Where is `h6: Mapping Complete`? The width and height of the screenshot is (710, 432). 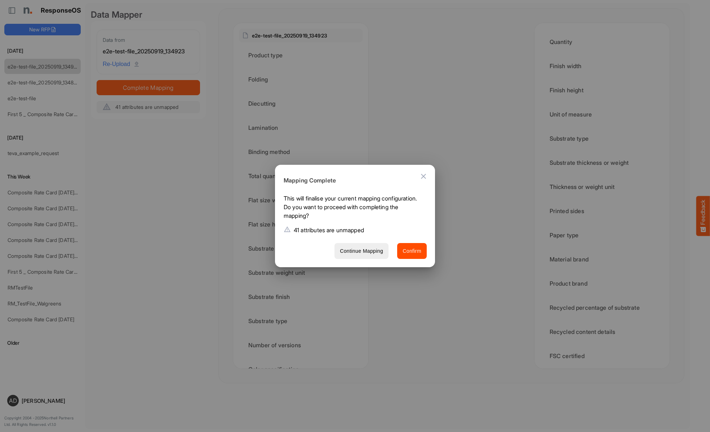 h6: Mapping Complete is located at coordinates (352, 181).